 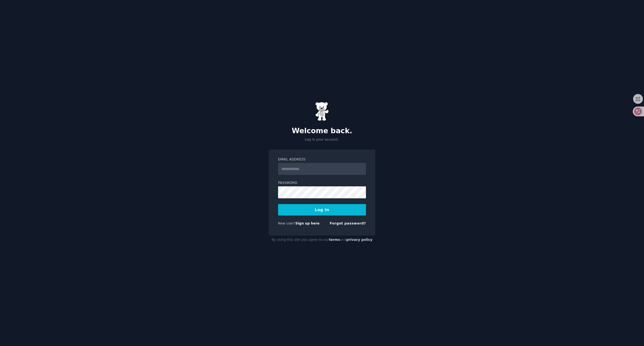 What do you see at coordinates (322, 111) in the screenshot?
I see `img: Gummy Bear` at bounding box center [322, 111].